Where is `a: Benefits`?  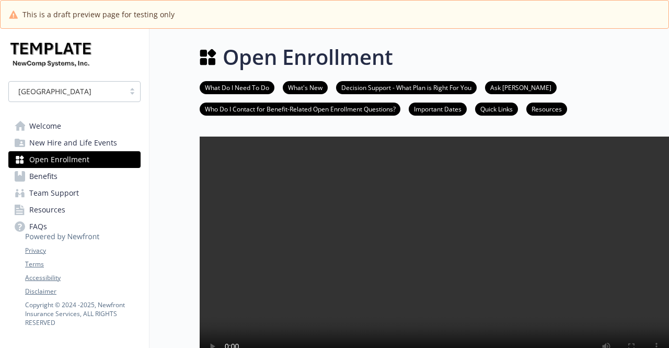 a: Benefits is located at coordinates (74, 176).